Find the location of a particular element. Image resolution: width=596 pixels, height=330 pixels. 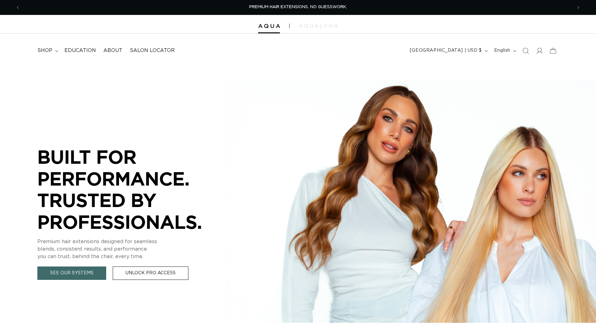

span: PREMIUM HAIR EXTENSIONS. NO GUESSWORK. is located at coordinates (298, 7).